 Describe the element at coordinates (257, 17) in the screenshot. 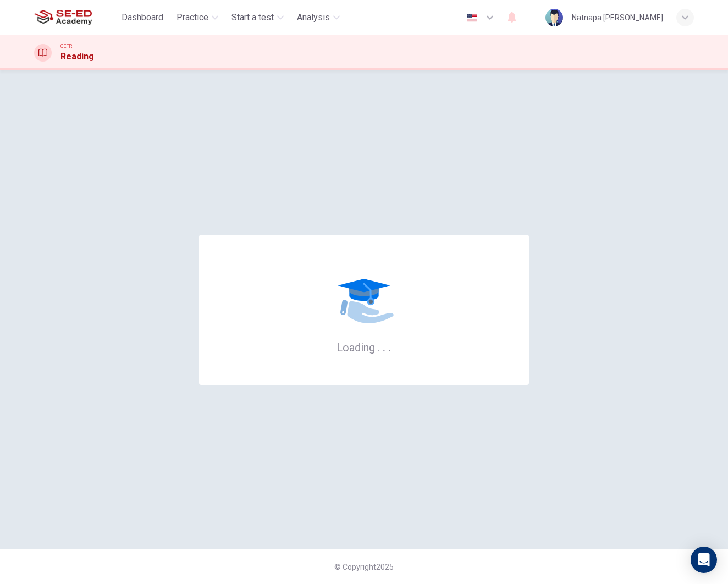

I see `button: Start a test` at that location.